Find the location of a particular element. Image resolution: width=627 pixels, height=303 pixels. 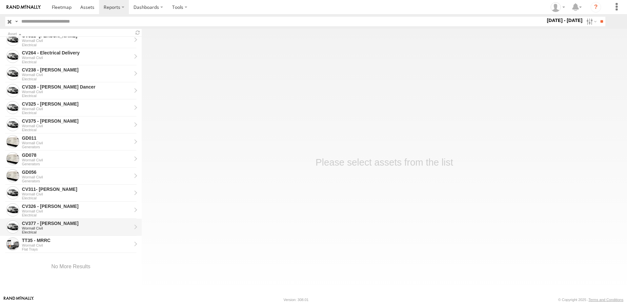

div: GD078 - View Asset History is located at coordinates (77, 155).